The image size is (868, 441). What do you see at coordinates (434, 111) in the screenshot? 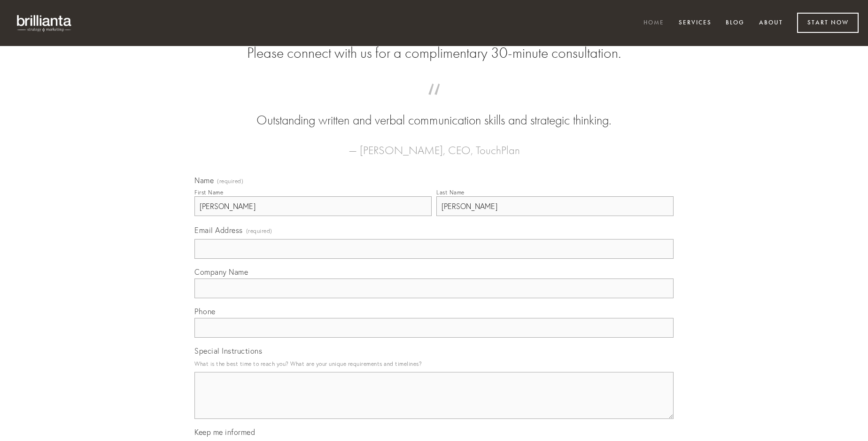
I see `blockquote: Outstanding written and verbal communication skills and strategic thinking.` at bounding box center [434, 111].